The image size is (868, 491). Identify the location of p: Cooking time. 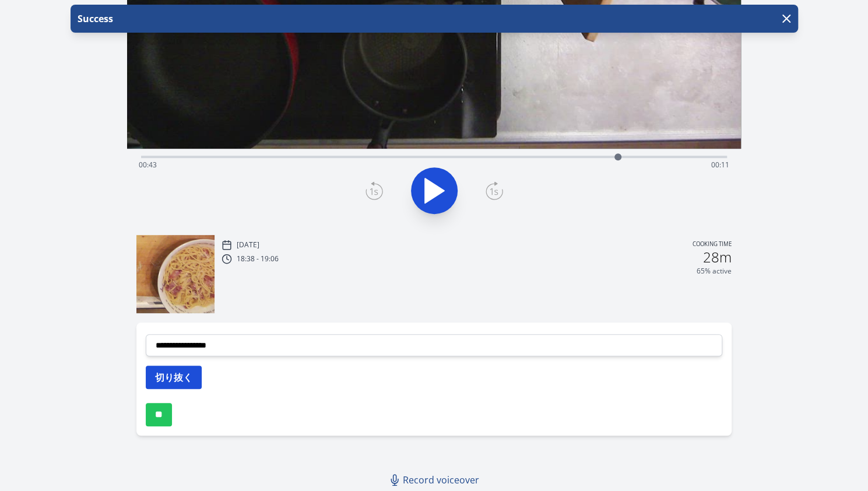
(712, 245).